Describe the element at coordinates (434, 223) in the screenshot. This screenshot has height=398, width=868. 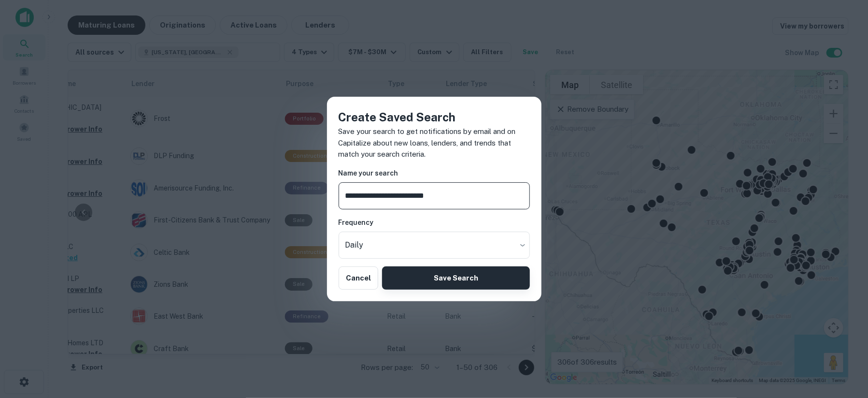
I see `h6: Frequency` at that location.